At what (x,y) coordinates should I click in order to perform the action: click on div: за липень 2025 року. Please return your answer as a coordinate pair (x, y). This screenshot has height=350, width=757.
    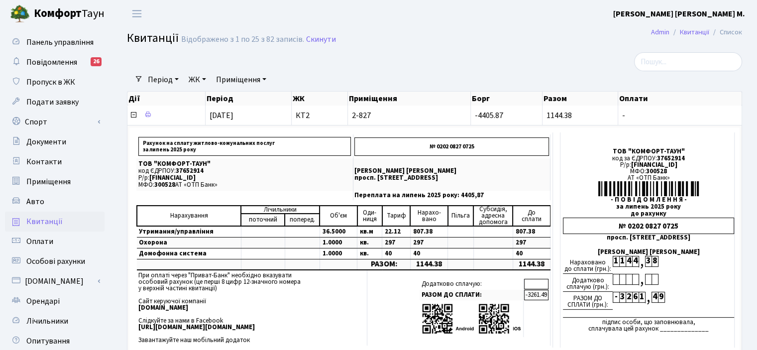
    Looking at the image, I should click on (648, 207).